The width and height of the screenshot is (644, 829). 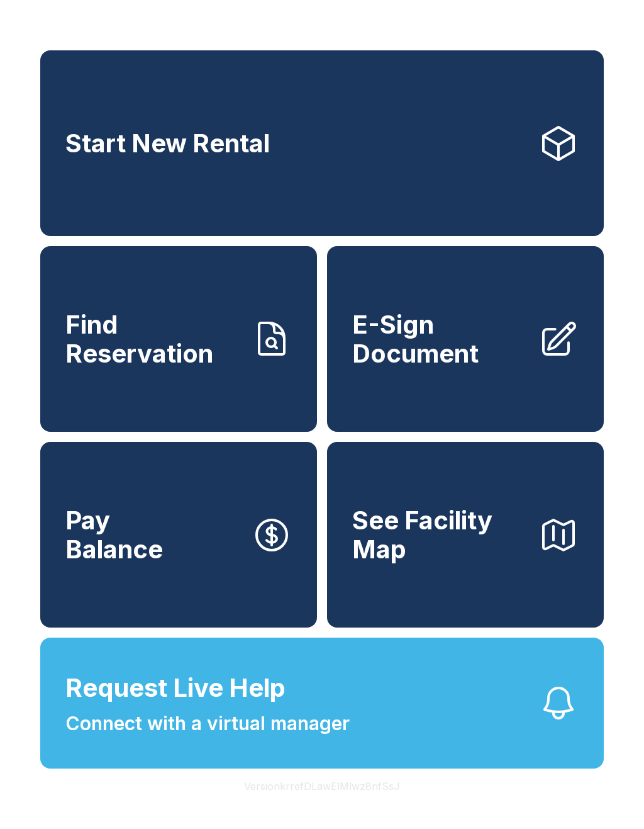 What do you see at coordinates (322, 703) in the screenshot?
I see `button: Request Live HelpConnect with a virtual manager` at bounding box center [322, 703].